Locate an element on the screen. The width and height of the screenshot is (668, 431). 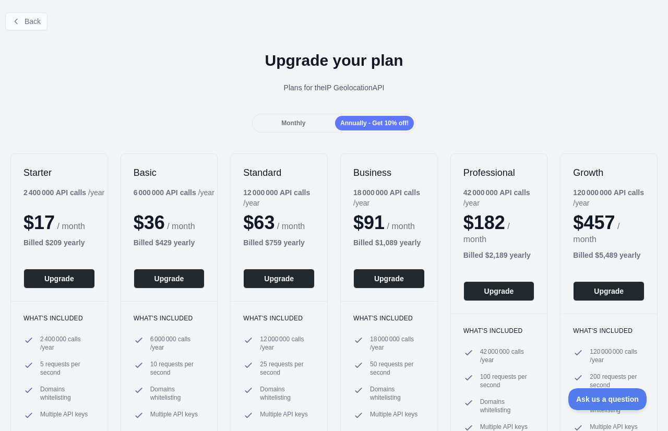
b: 42 000 000 API calls is located at coordinates (496, 192).